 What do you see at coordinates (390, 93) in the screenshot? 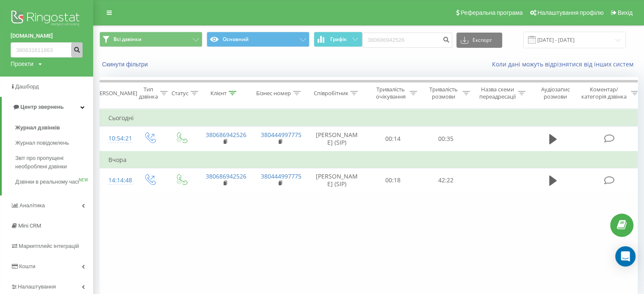
I see `div: Тривалість очікування` at bounding box center [390, 93].